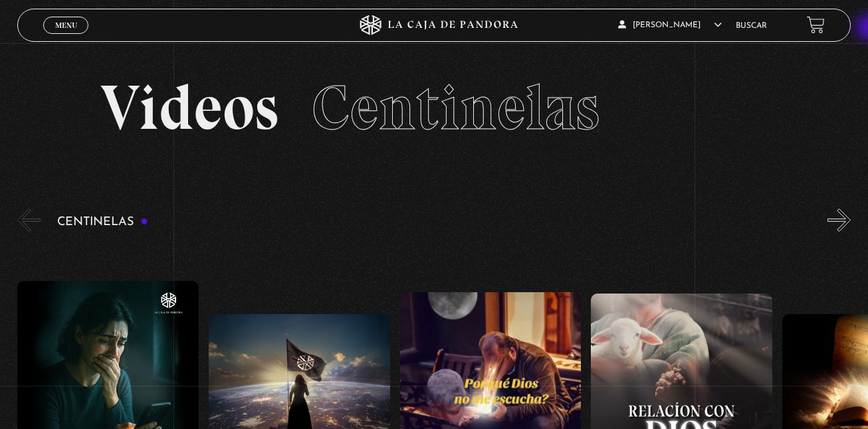  I want to click on span: Menu, so click(66, 26).